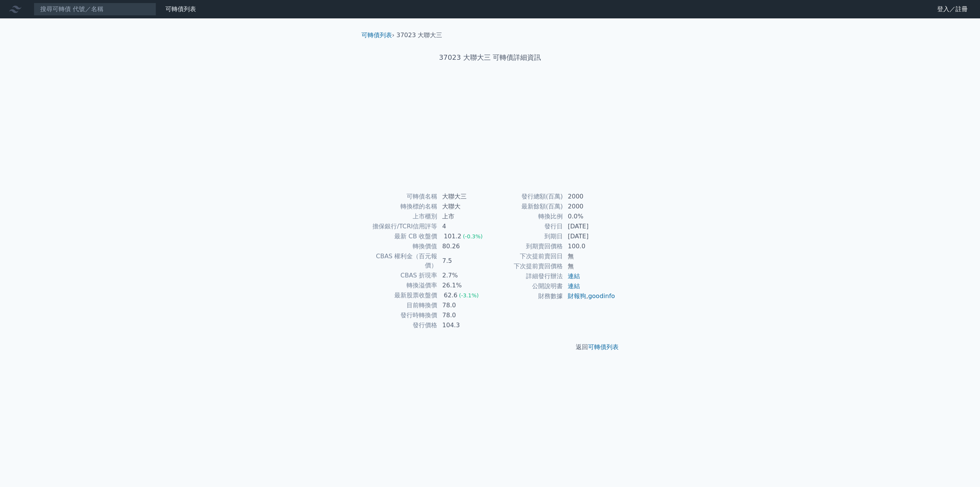 Image resolution: width=980 pixels, height=487 pixels. Describe the element at coordinates (526, 296) in the screenshot. I see `td: 財務數據` at that location.